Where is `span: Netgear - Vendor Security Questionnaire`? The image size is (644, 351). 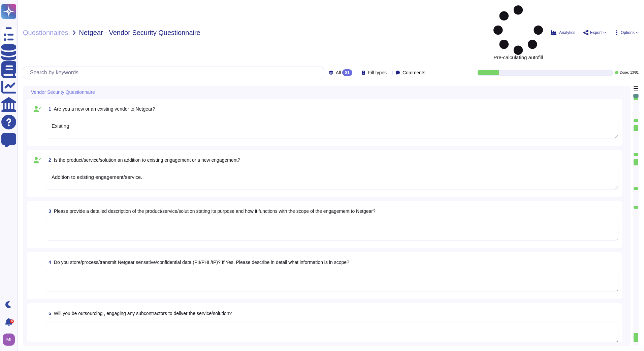 span: Netgear - Vendor Security Questionnaire is located at coordinates (140, 32).